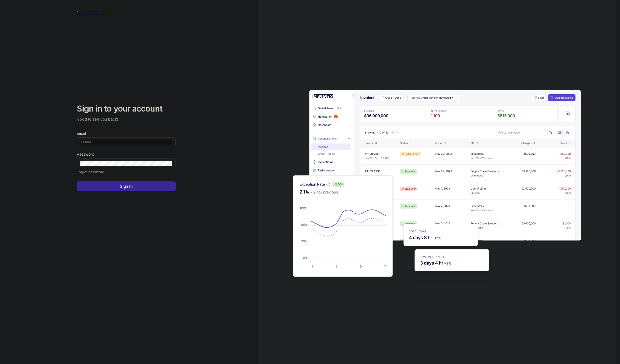  What do you see at coordinates (92, 14) in the screenshot?
I see `img: logo` at bounding box center [92, 14].